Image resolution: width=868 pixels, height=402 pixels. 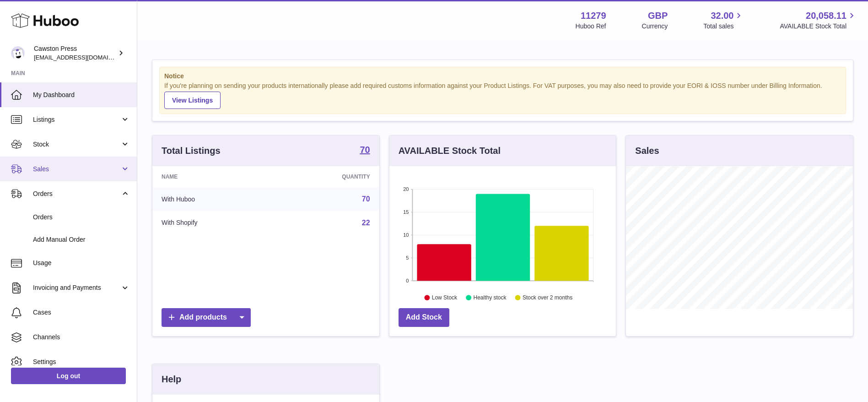 What do you see at coordinates (654, 26) in the screenshot?
I see `div: Currency` at bounding box center [654, 26].